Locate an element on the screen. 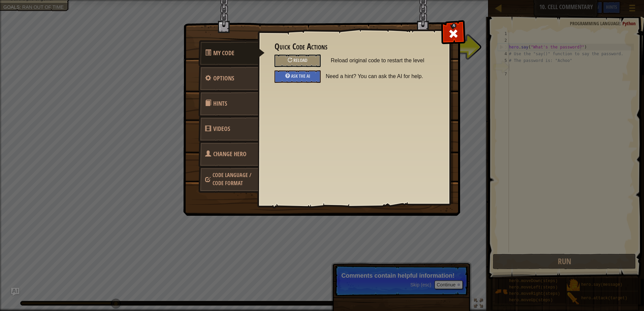 The width and height of the screenshot is (644, 311). span: Need a hint? You can ask the AI for help. is located at coordinates (382, 77).